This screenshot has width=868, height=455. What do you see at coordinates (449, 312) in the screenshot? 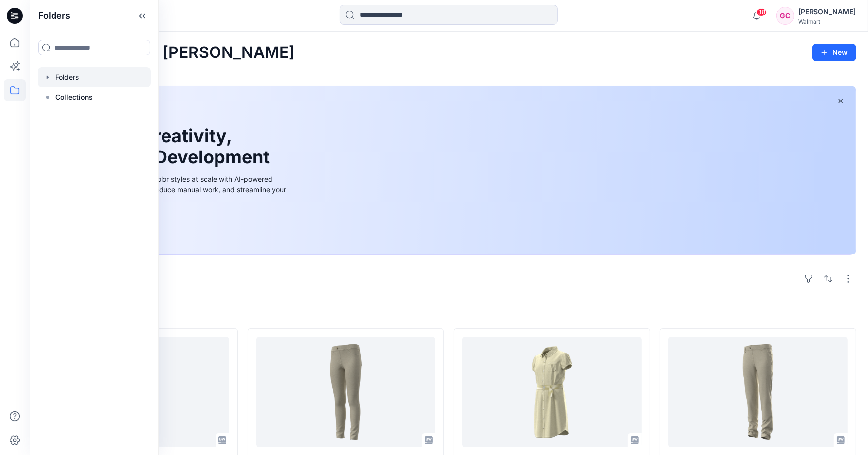
I see `h4: Styles` at bounding box center [449, 312].